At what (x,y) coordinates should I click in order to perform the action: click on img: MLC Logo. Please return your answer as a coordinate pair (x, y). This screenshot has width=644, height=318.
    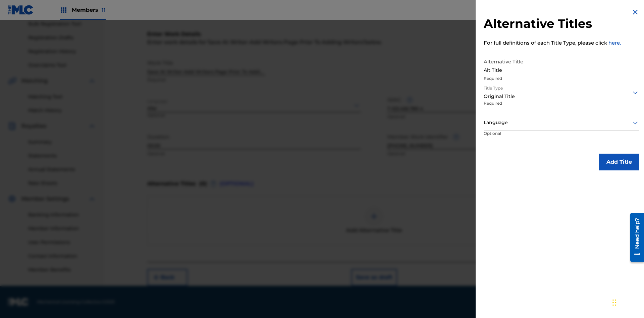
    Looking at the image, I should click on (21, 9).